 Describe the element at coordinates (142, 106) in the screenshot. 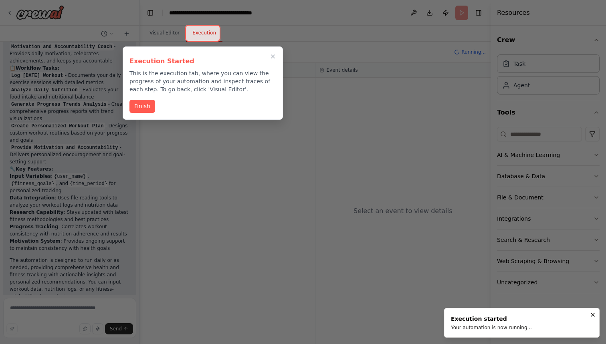

I see `button: Finish` at that location.